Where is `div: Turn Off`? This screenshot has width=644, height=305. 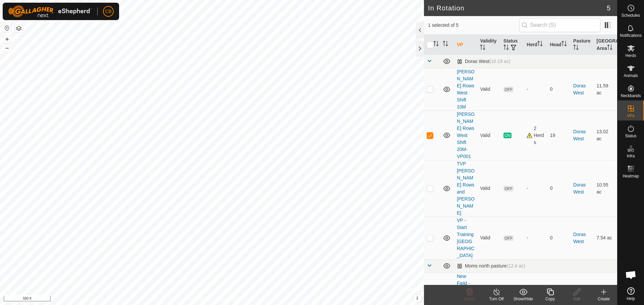
div: Turn Off is located at coordinates (496, 299).